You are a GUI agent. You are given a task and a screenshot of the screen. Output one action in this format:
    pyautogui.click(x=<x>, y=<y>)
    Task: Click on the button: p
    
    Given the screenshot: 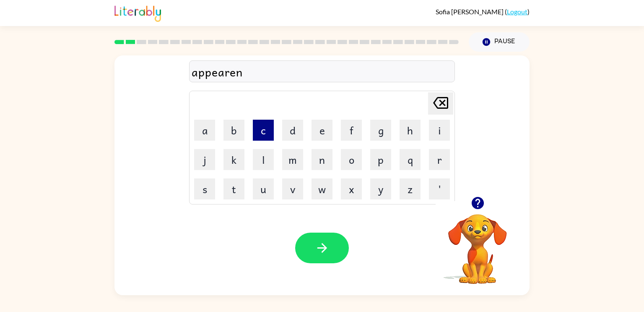 What is the action you would take?
    pyautogui.click(x=381, y=160)
    